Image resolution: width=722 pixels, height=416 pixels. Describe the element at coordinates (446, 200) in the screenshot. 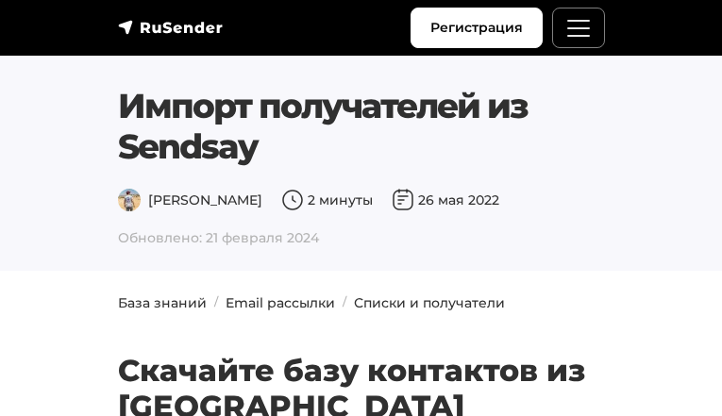

I see `span: 26 мая 2022` at that location.